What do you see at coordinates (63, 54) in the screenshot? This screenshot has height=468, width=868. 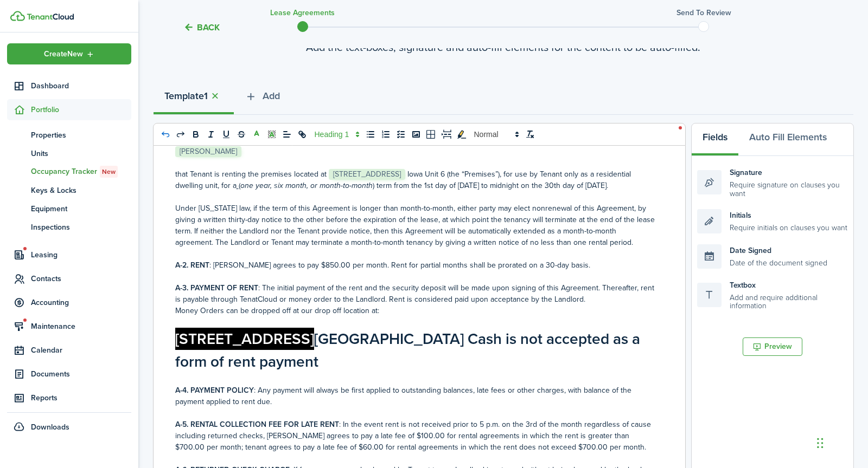 I see `span: Create New` at bounding box center [63, 54].